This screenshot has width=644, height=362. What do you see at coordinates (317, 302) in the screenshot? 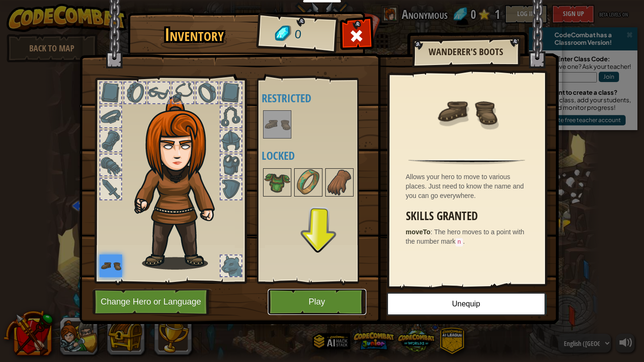
I see `button: Play` at bounding box center [317, 302].